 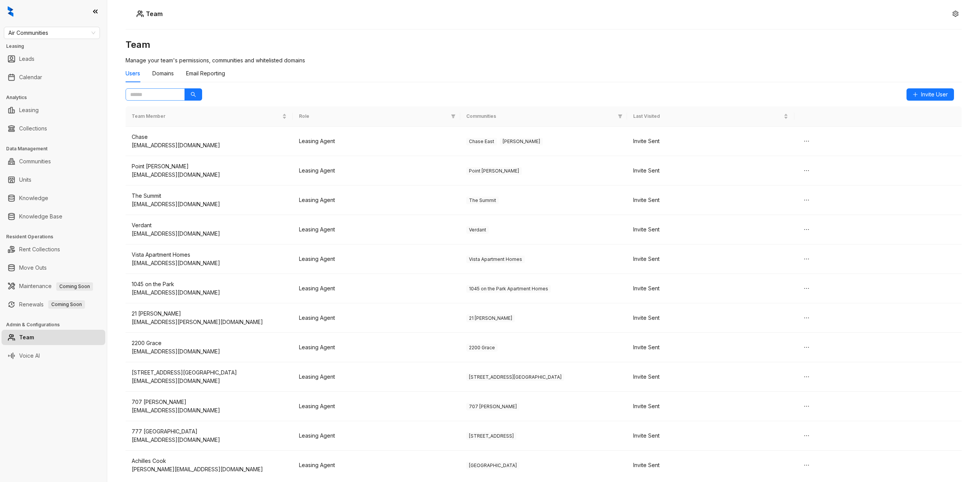 I want to click on span: Communities, so click(x=540, y=116).